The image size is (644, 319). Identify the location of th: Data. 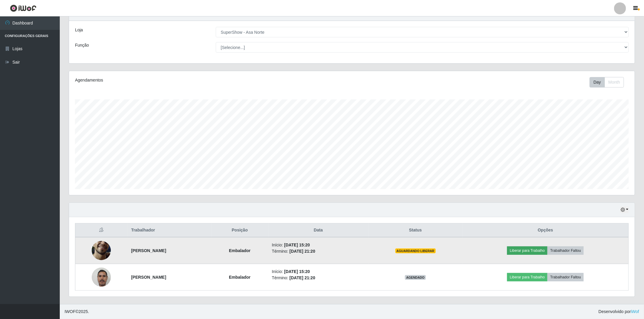
(318, 230).